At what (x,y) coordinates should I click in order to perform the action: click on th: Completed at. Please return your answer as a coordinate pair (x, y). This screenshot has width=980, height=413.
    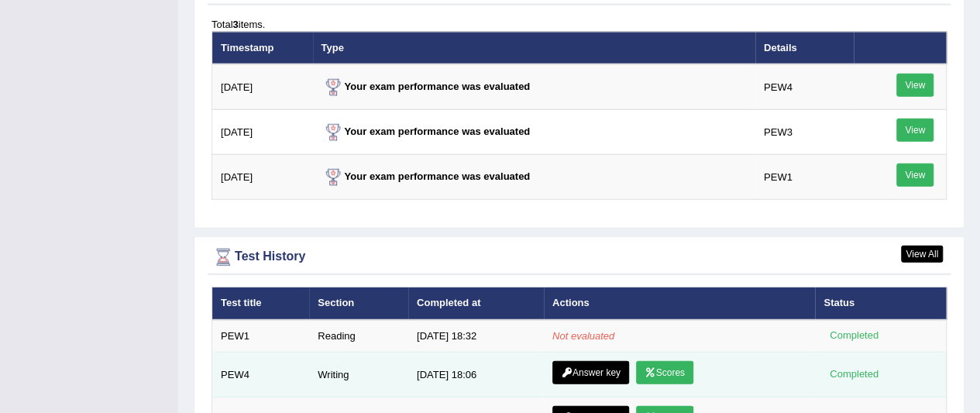
    Looking at the image, I should click on (476, 304).